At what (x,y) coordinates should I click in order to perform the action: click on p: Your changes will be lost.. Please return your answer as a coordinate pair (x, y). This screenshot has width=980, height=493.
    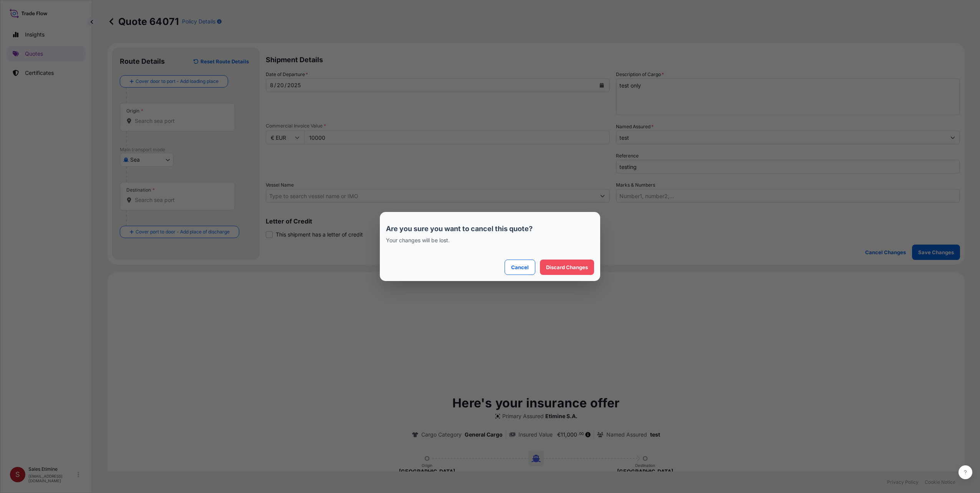
    Looking at the image, I should click on (490, 240).